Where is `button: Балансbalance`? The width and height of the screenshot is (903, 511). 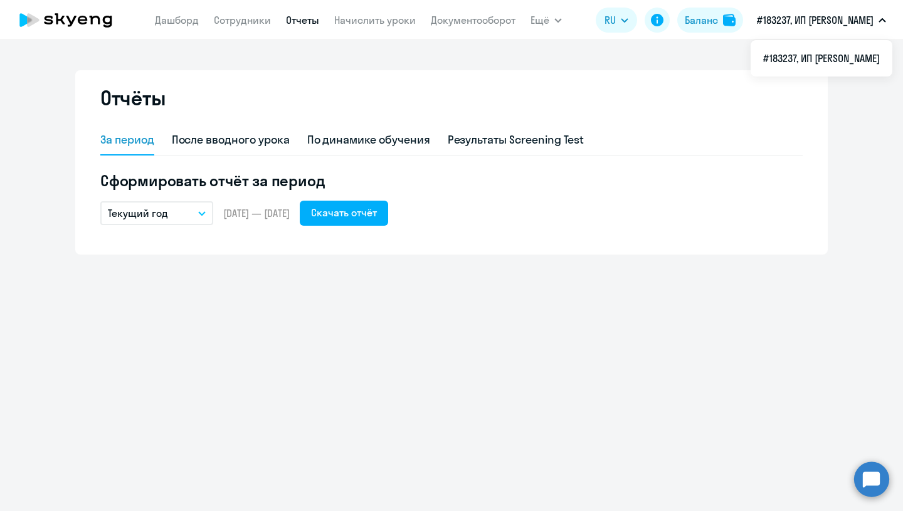 button: Балансbalance is located at coordinates (710, 20).